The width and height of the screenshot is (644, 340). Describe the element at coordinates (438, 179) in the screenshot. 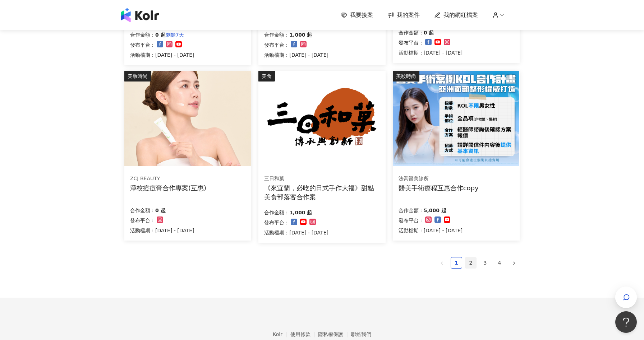

I see `div: 法喬醫美診所` at that location.